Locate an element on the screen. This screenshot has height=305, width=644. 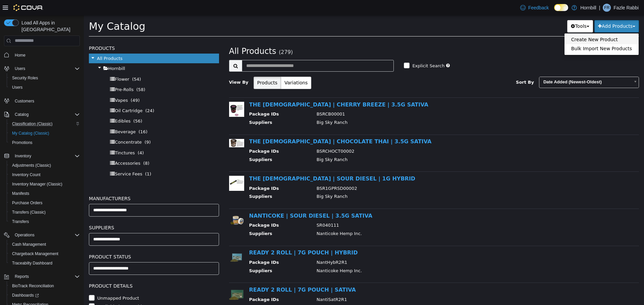
button: BioTrack Reconciliation is located at coordinates (44, 286).